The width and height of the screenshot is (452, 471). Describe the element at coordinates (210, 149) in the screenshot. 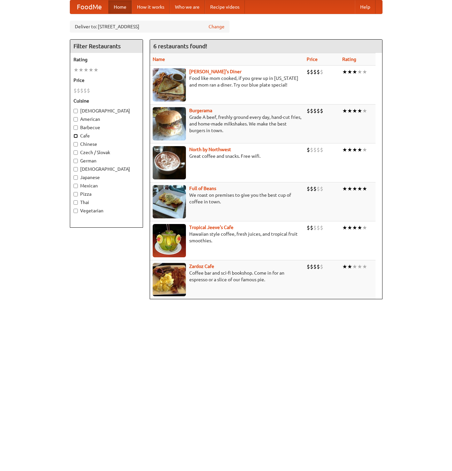

I see `a: North by Northwest` at that location.